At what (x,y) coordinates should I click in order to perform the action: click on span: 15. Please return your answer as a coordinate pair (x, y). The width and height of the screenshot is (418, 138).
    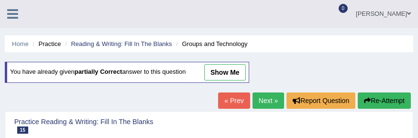
    Looking at the image, I should click on (22, 130).